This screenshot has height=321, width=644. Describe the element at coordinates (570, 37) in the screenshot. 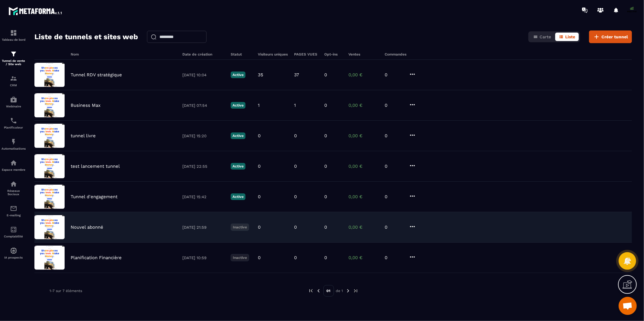

I see `span: Liste` at that location.